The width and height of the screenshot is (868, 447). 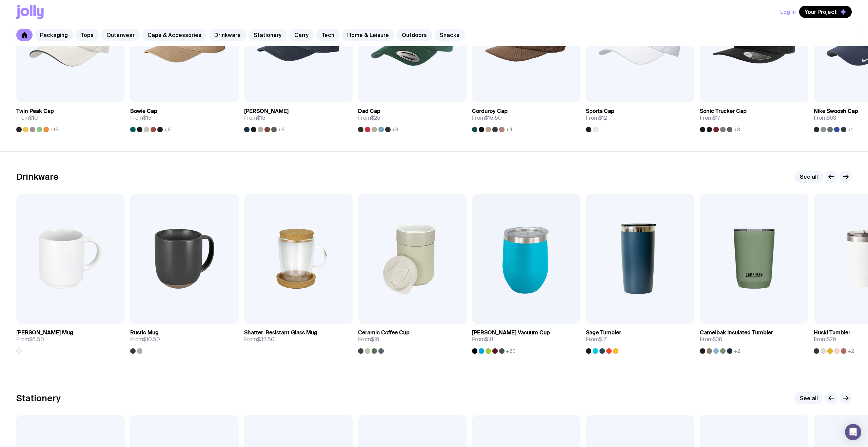 What do you see at coordinates (120, 35) in the screenshot?
I see `a: Outerwear` at bounding box center [120, 35].